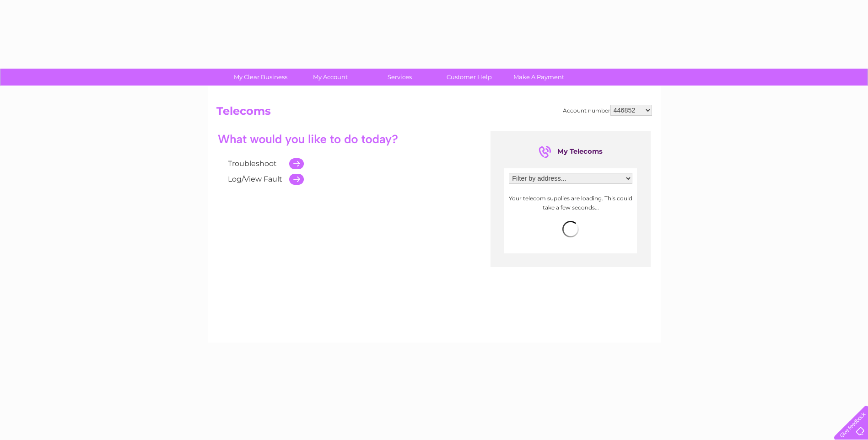 The height and width of the screenshot is (440, 868). Describe the element at coordinates (434, 113) in the screenshot. I see `h2: Telecoms` at that location.